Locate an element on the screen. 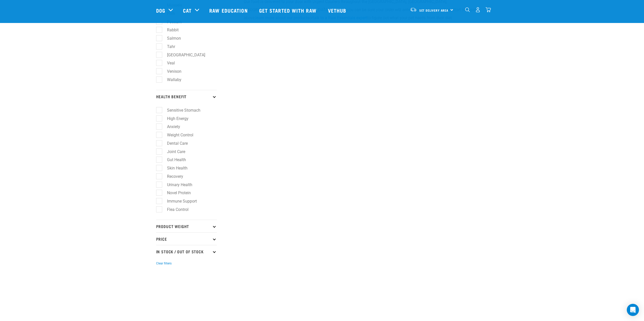  div: Open Intercom Messenger is located at coordinates (633, 310).